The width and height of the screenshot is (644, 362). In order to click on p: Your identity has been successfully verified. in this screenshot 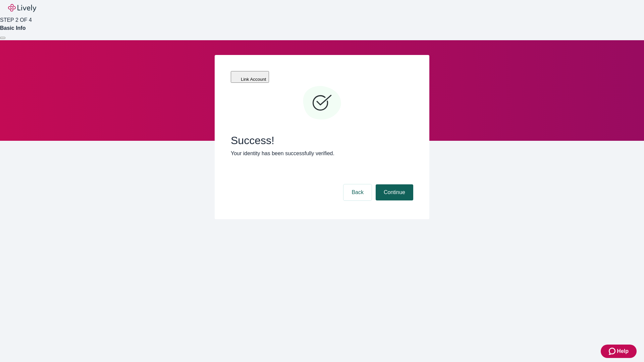, I will do `click(322, 153)`.